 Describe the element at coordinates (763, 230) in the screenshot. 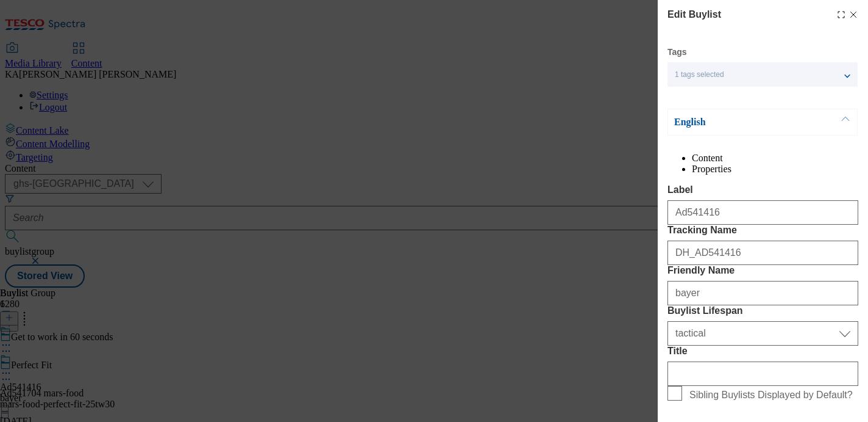

I see `label: Tracking Name` at that location.